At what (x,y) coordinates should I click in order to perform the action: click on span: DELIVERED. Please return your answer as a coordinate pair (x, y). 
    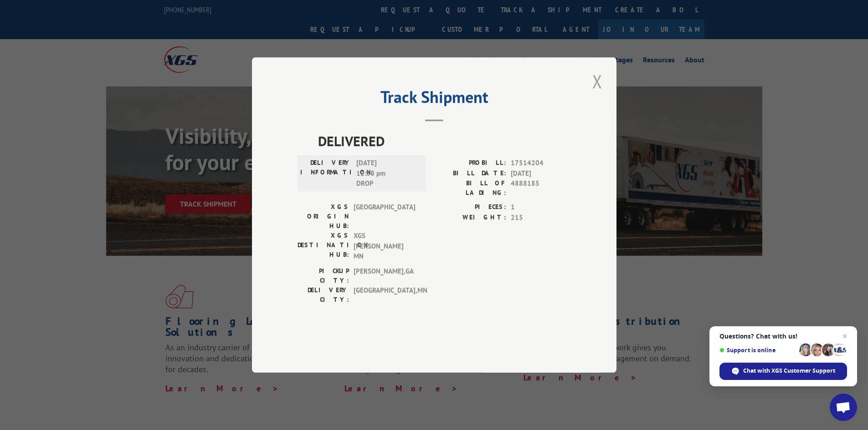
    Looking at the image, I should click on (444, 140).